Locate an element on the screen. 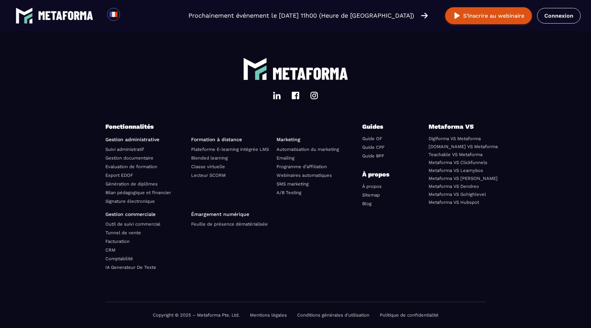  img: arrow-right is located at coordinates (424, 16).